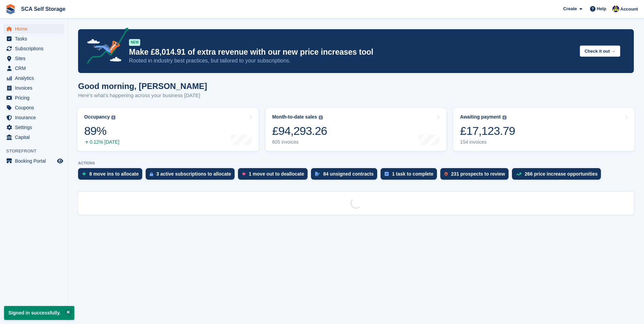  Describe the element at coordinates (35, 161) in the screenshot. I see `span: Booking Portal` at that location.